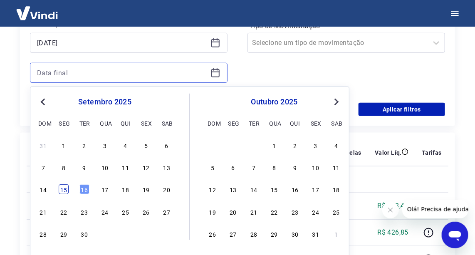  What do you see at coordinates (126, 190) in the screenshot?
I see `div: Choose quinta-feira, 18 de setembro de 2025` at bounding box center [126, 190].